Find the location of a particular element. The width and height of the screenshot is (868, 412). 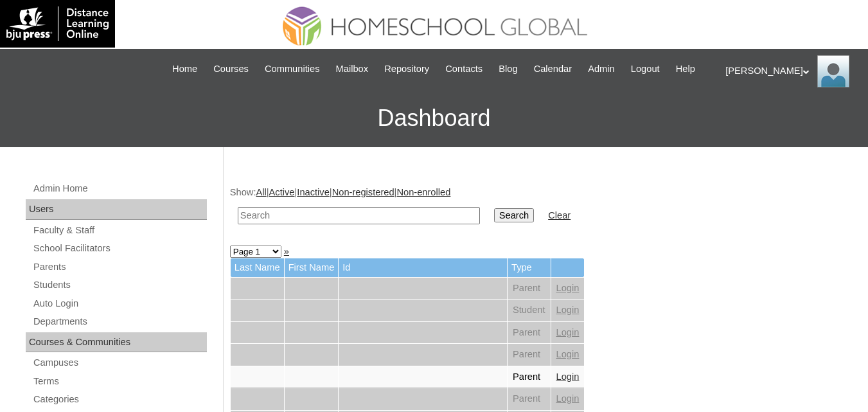

a: Clear is located at coordinates (559, 216).